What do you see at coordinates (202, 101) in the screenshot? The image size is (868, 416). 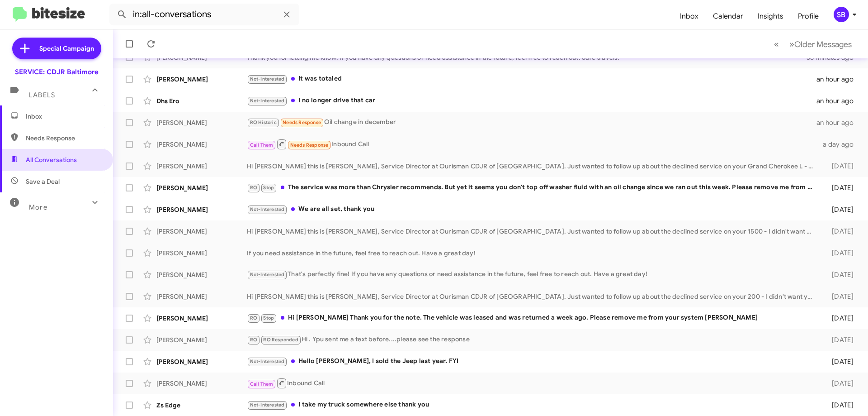 I see `div: Dhs Ero` at bounding box center [202, 101].